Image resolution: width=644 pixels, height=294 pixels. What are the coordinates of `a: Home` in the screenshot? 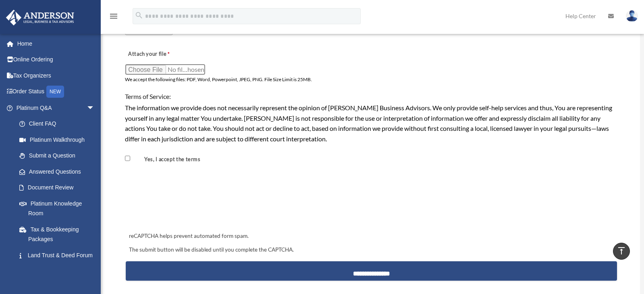 It's located at (56, 43).